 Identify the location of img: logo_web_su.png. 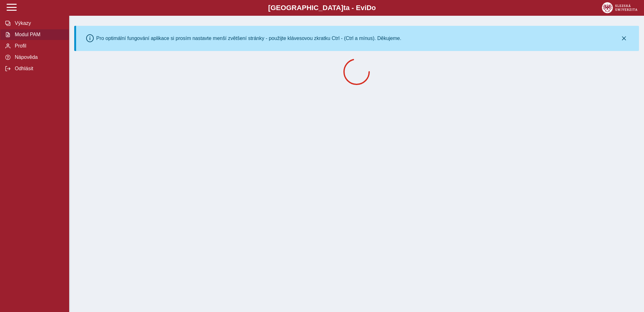
(620, 8).